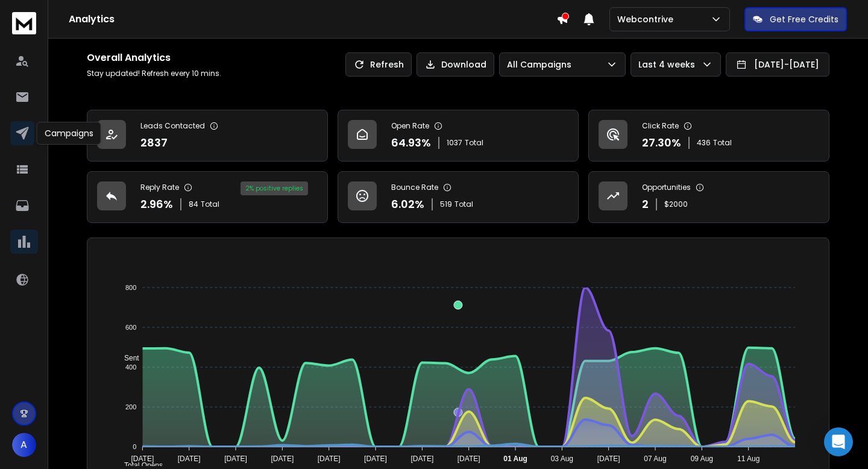  I want to click on tspan: 09 Aug, so click(701, 459).